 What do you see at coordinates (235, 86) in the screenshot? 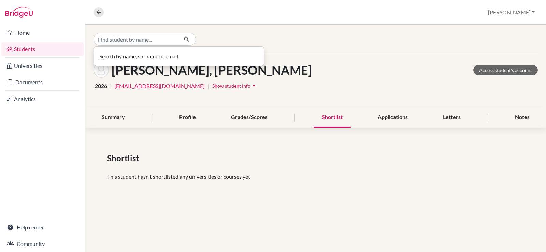
I see `button: Show student infoarrow_drop_down` at bounding box center [235, 86].